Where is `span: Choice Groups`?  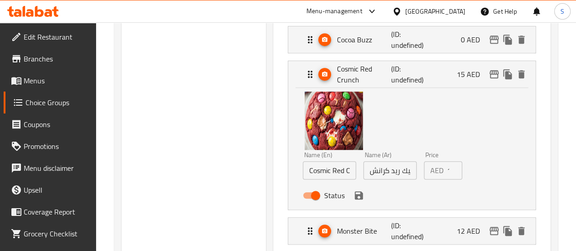
span: Choice Groups is located at coordinates (57, 102).